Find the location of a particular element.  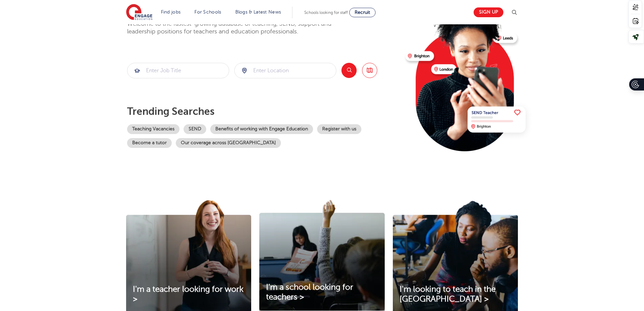

a: For Schools is located at coordinates (208, 12).